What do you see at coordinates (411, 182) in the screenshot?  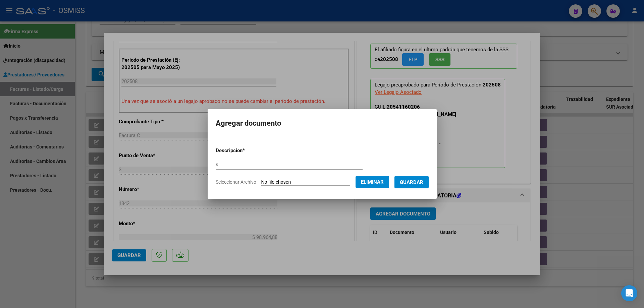 I see `button: Guardar` at bounding box center [411, 182].